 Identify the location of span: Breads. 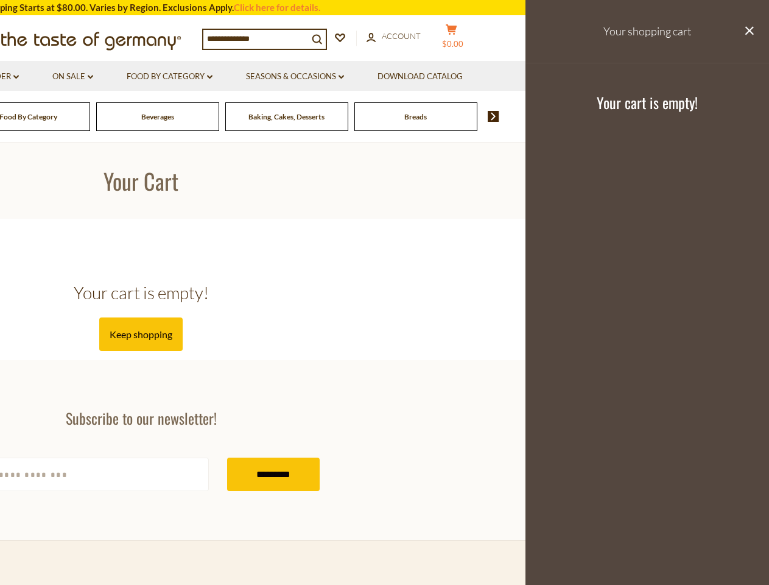
(415, 116).